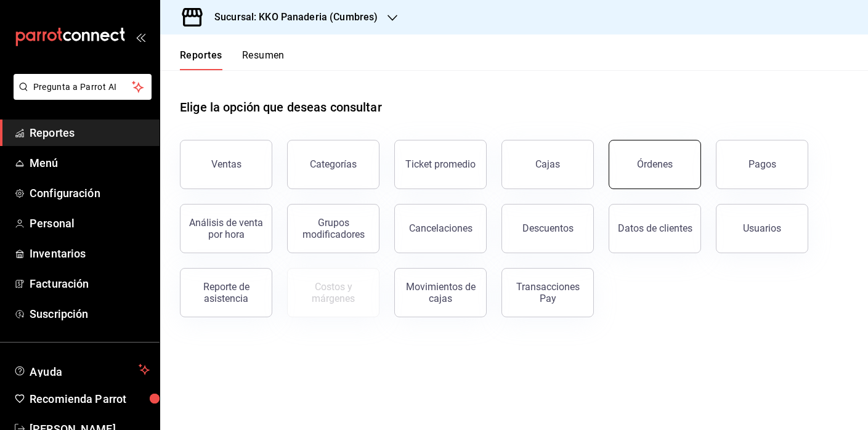  Describe the element at coordinates (655, 164) in the screenshot. I see `div: Órdenes` at that location.